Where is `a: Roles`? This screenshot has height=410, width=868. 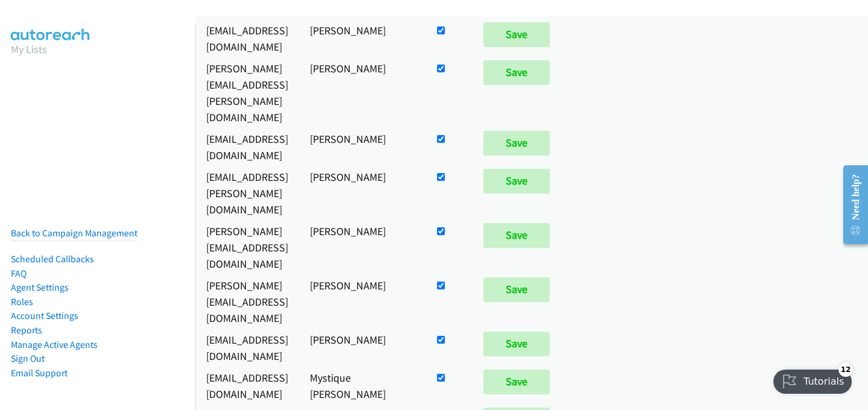 a: Roles is located at coordinates (22, 302).